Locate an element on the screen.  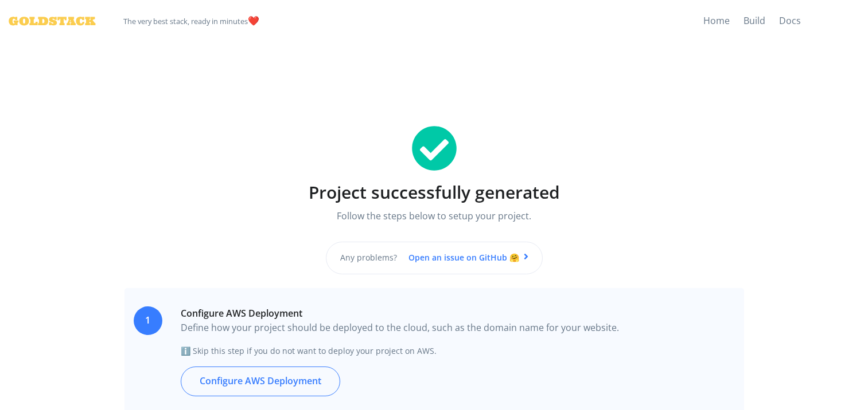
span: Configure AWS Deployment is located at coordinates (458, 314).